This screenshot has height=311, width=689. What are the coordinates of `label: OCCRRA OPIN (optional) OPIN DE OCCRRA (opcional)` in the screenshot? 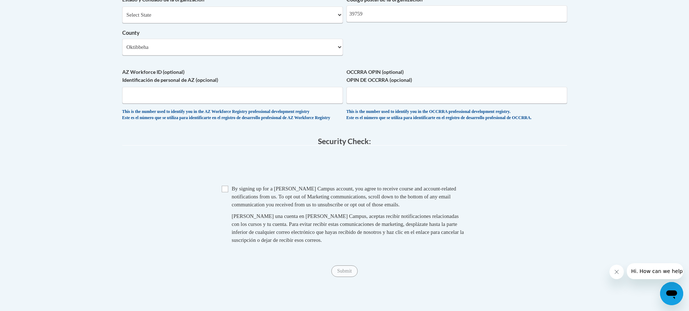 It's located at (457, 76).